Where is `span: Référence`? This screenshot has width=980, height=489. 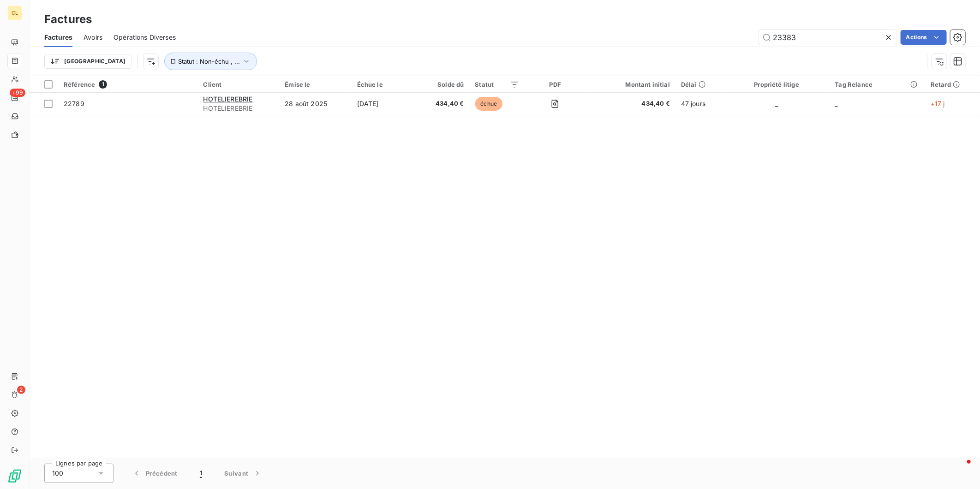 span: Référence is located at coordinates (79, 84).